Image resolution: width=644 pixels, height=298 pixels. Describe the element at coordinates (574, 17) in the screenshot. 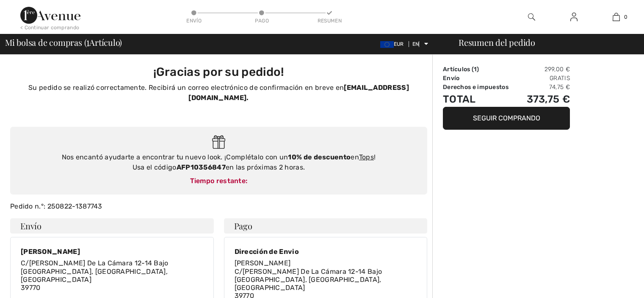

I see `a: Iniciar sesión` at that location.